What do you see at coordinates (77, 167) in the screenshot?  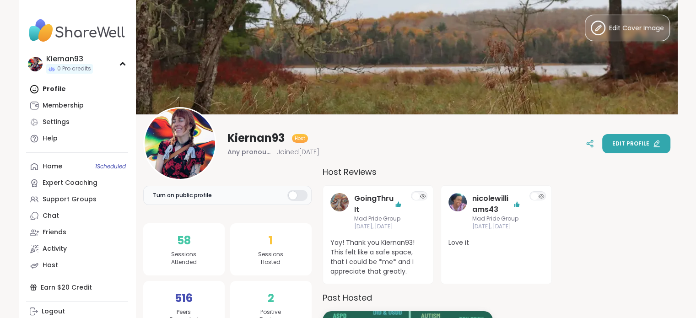 I see `a: Home1Scheduled` at bounding box center [77, 167].